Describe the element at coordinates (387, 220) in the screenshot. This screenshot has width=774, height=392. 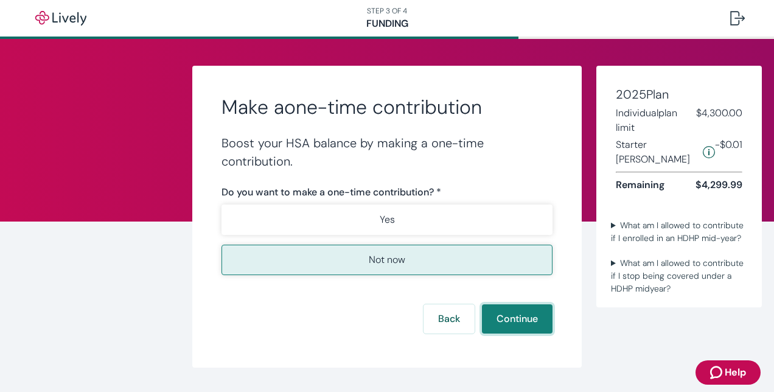
I see `p: Yes` at that location.